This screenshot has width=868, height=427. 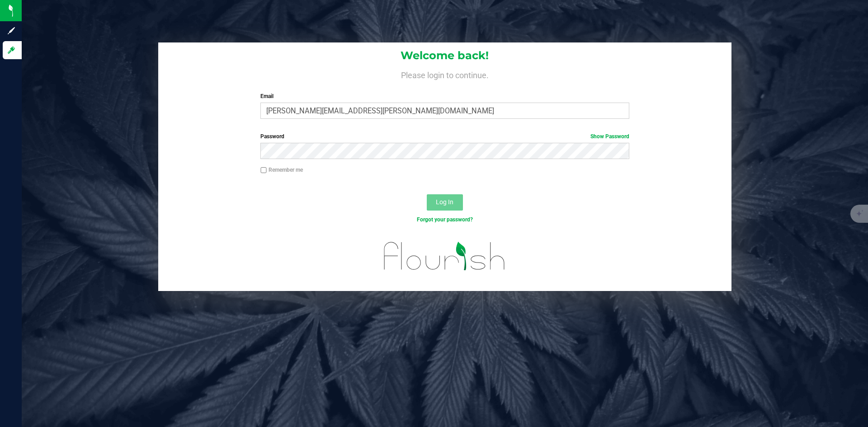 What do you see at coordinates (282, 170) in the screenshot?
I see `label: Remember me` at bounding box center [282, 170].